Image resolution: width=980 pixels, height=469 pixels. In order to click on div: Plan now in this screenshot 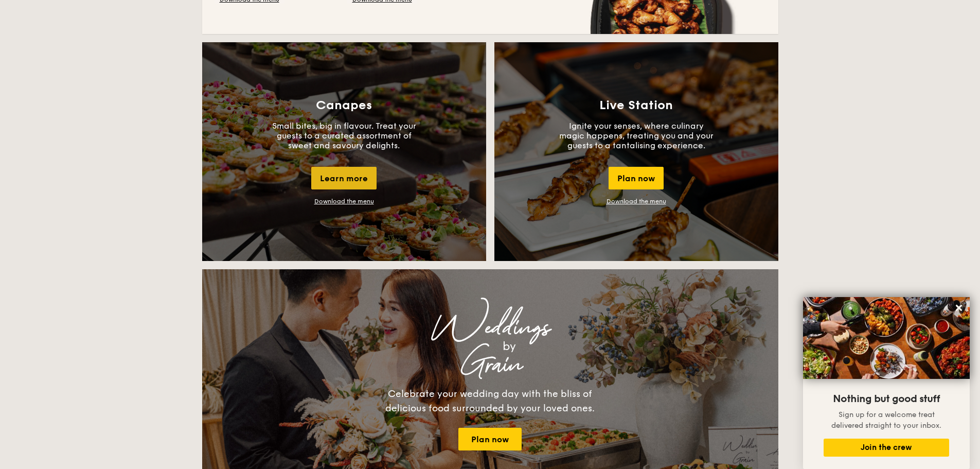, I will do `click(636, 178)`.